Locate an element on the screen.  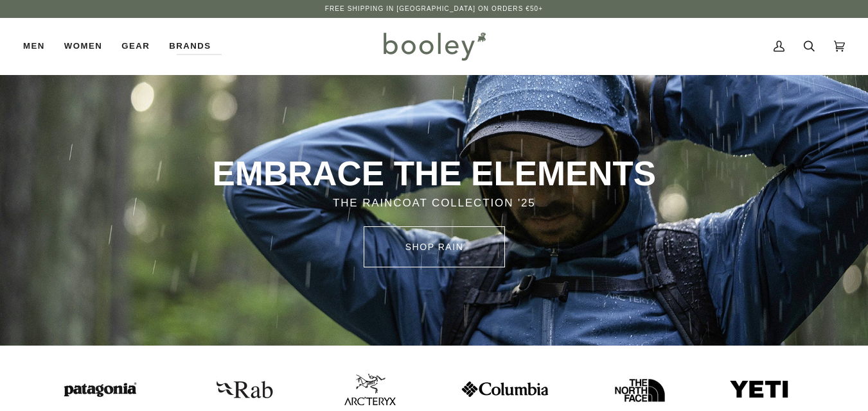
span: Men is located at coordinates (34, 46).